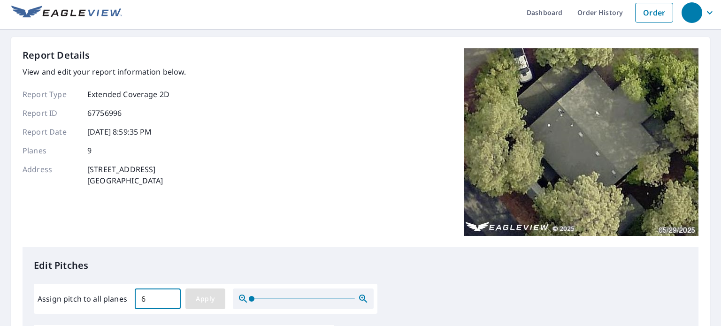  What do you see at coordinates (51, 113) in the screenshot?
I see `p: Report ID` at bounding box center [51, 113].